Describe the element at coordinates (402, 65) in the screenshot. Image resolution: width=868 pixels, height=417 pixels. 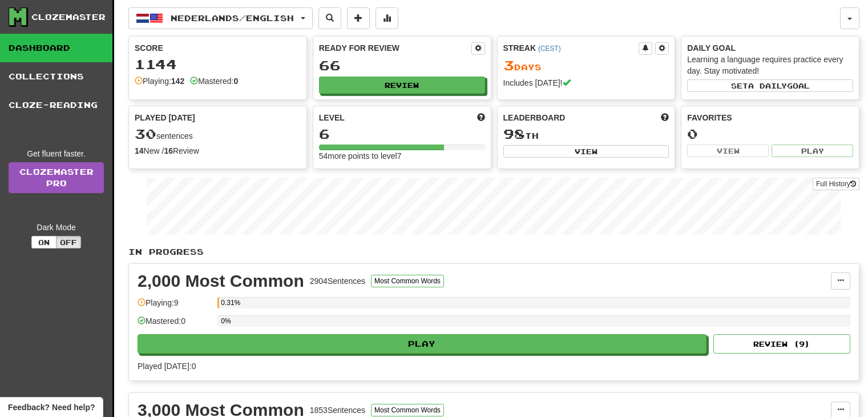
I see `div: 66` at that location.